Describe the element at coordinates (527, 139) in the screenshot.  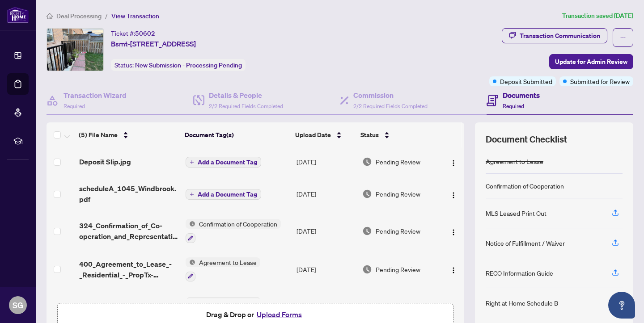
I see `span: Document Checklist` at that location.